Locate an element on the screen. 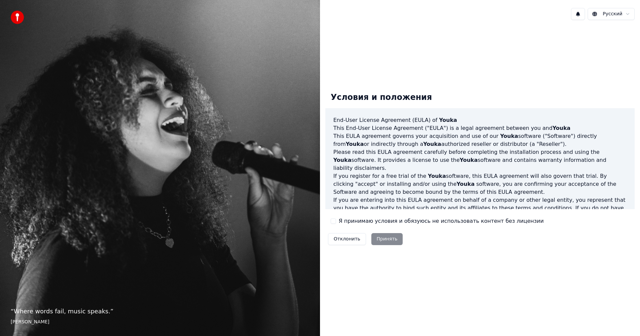 The image size is (640, 336). p: This EULA agreement governs your acquisition and use of our software ("Software") directly from o... is located at coordinates (480, 140).